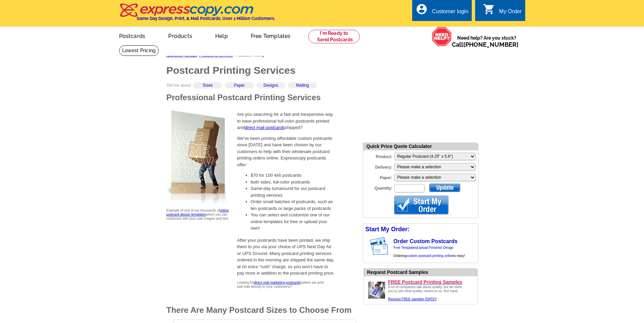  Describe the element at coordinates (261, 87) in the screenshot. I see `div: Tell me about:` at that location.